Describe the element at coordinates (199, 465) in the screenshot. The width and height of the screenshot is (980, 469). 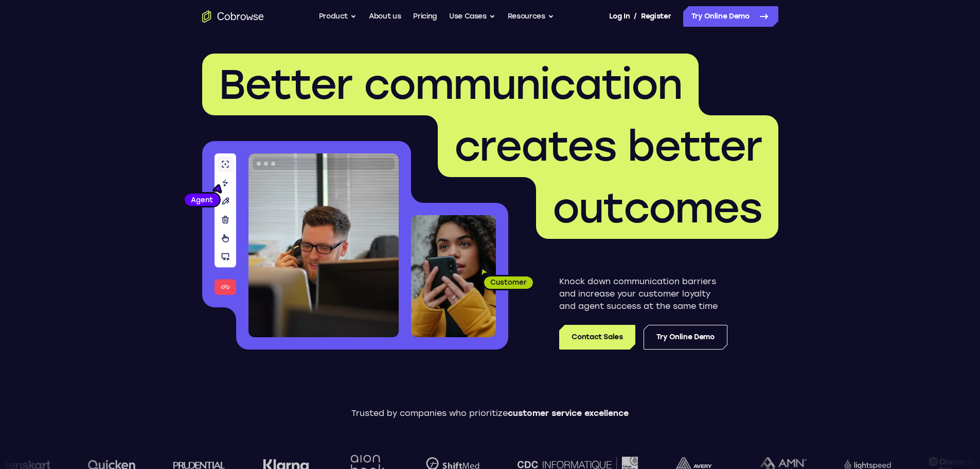
I see `img: prudential` at that location.